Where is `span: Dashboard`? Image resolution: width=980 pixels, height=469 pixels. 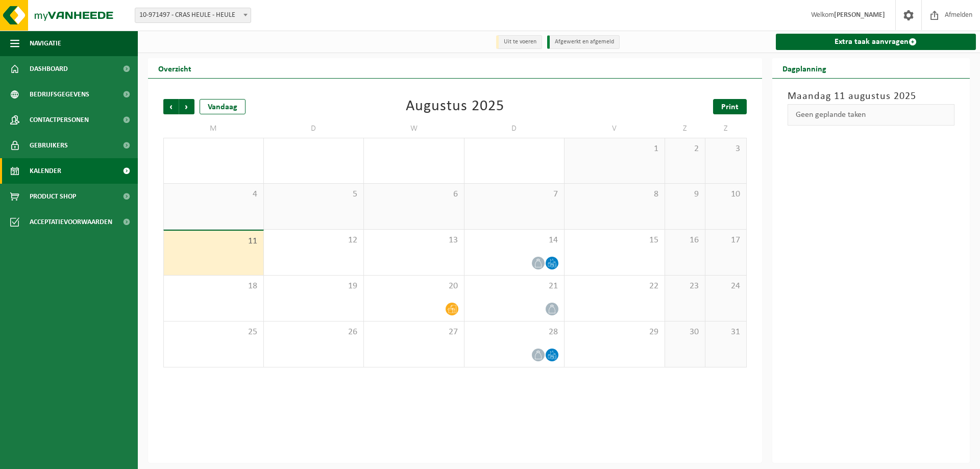
span: Dashboard is located at coordinates (49, 69).